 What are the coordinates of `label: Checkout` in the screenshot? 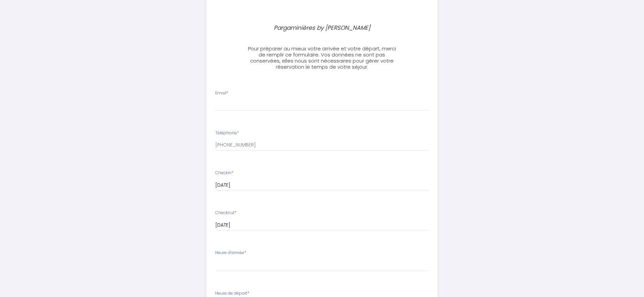 It's located at (226, 213).